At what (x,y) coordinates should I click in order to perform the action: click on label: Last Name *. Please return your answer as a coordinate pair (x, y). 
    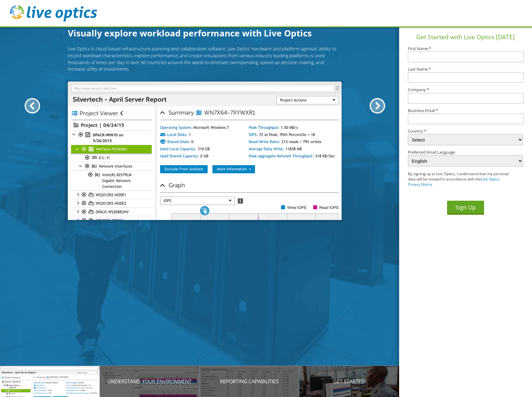
    Looking at the image, I should click on (465, 69).